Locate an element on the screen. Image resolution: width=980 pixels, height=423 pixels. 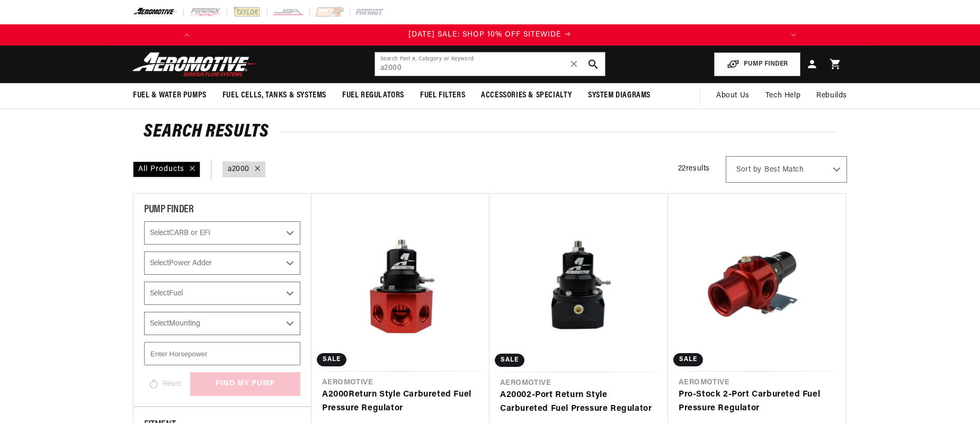
summary: Fuel & Water Pumps is located at coordinates (169, 95).